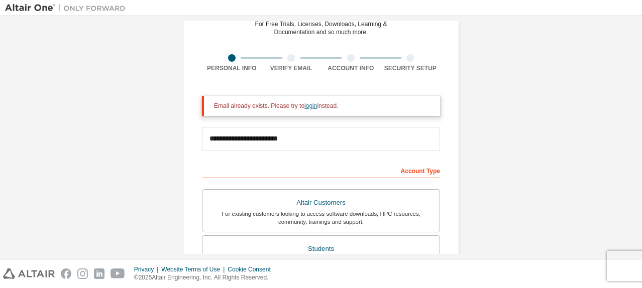 This screenshot has height=288, width=642. I want to click on div: Privacy, so click(148, 270).